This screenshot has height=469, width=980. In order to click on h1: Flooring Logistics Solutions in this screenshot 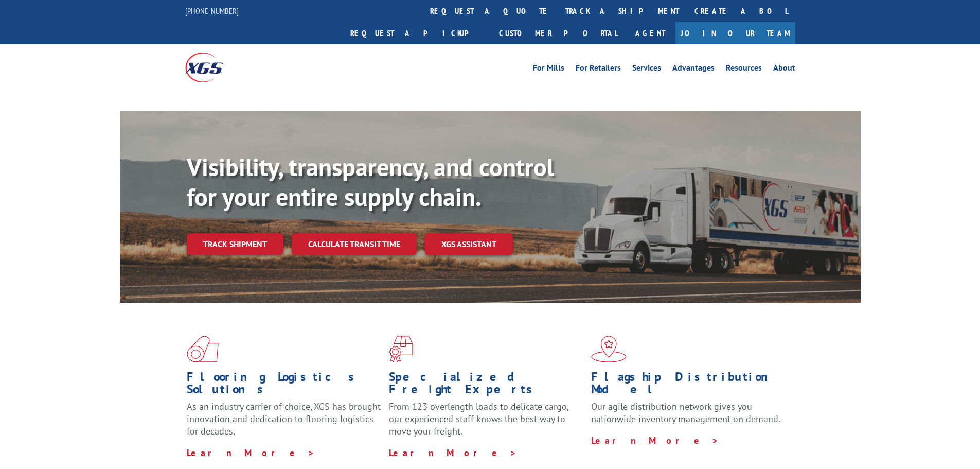, I will do `click(284, 386)`.